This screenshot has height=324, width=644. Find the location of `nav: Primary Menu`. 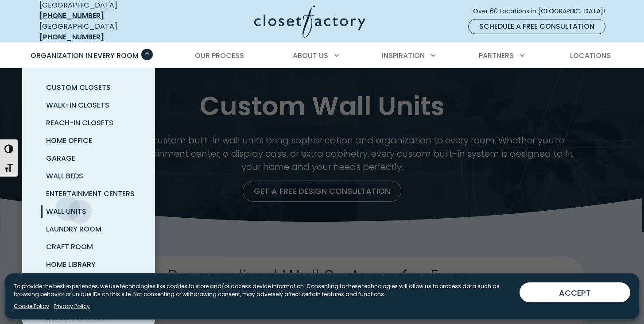

nav: Primary Menu is located at coordinates (322, 55).